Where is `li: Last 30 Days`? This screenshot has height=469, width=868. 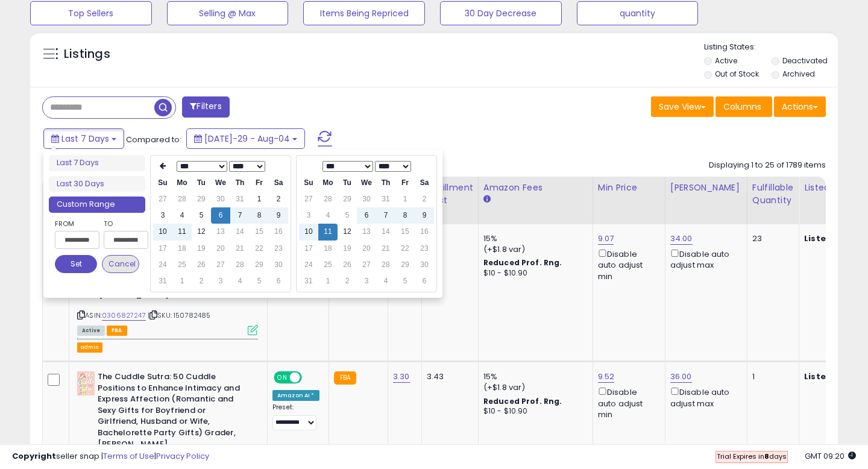 li: Last 30 Days is located at coordinates (97, 184).